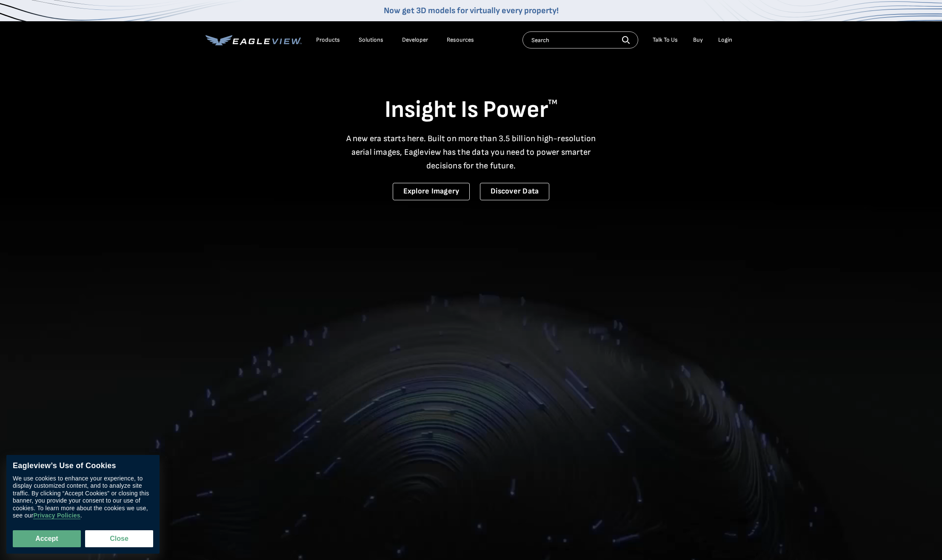  Describe the element at coordinates (725, 40) in the screenshot. I see `div: Login` at that location.